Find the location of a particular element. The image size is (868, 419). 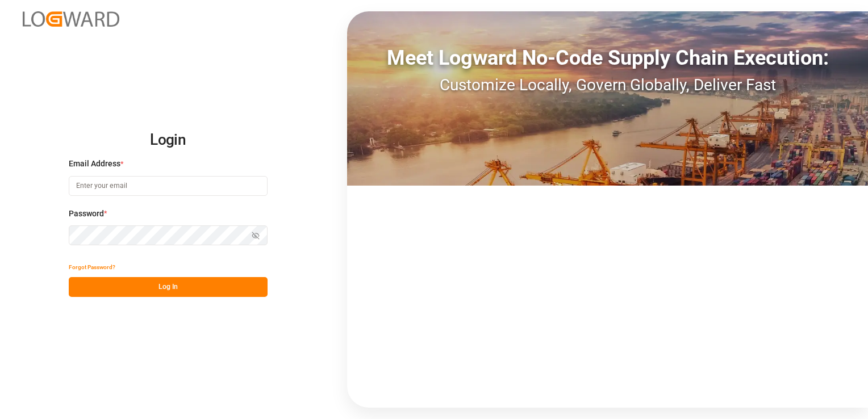

button: Forgot Password? is located at coordinates (92, 267).